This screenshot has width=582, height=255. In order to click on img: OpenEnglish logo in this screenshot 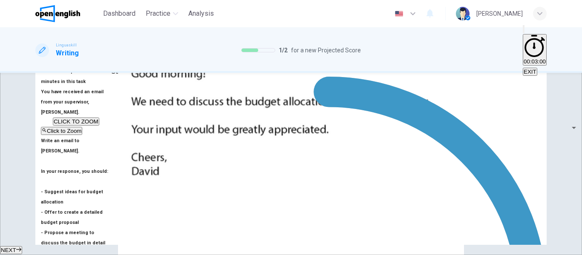, I will do `click(58, 14)`.